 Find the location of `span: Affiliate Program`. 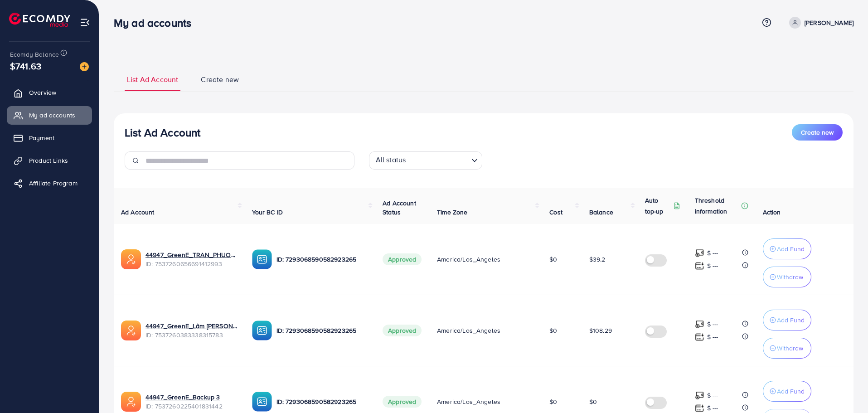

span: Affiliate Program is located at coordinates (53, 183).